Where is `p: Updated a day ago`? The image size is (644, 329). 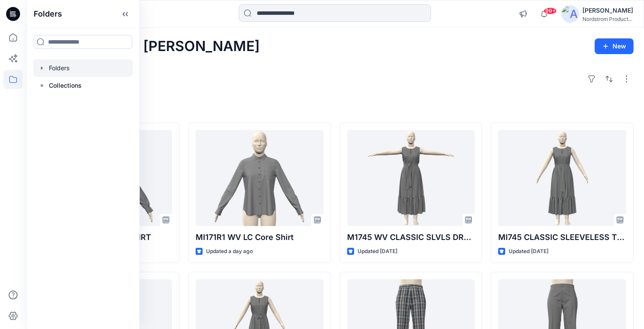 p: Updated a day ago is located at coordinates (229, 252).